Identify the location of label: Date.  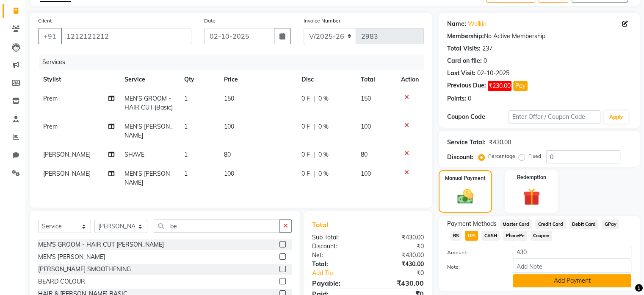
(209, 21).